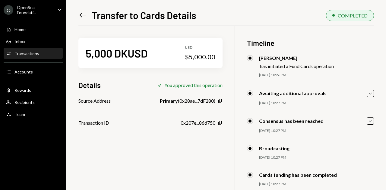 The width and height of the screenshot is (386, 190). Describe the element at coordinates (20, 114) in the screenshot. I see `div: Team` at that location.